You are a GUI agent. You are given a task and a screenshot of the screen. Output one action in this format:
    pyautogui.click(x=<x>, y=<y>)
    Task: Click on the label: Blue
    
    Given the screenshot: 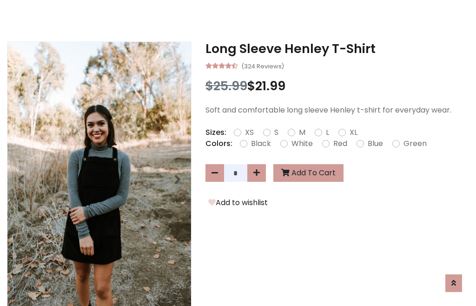 What is the action you would take?
    pyautogui.click(x=375, y=144)
    